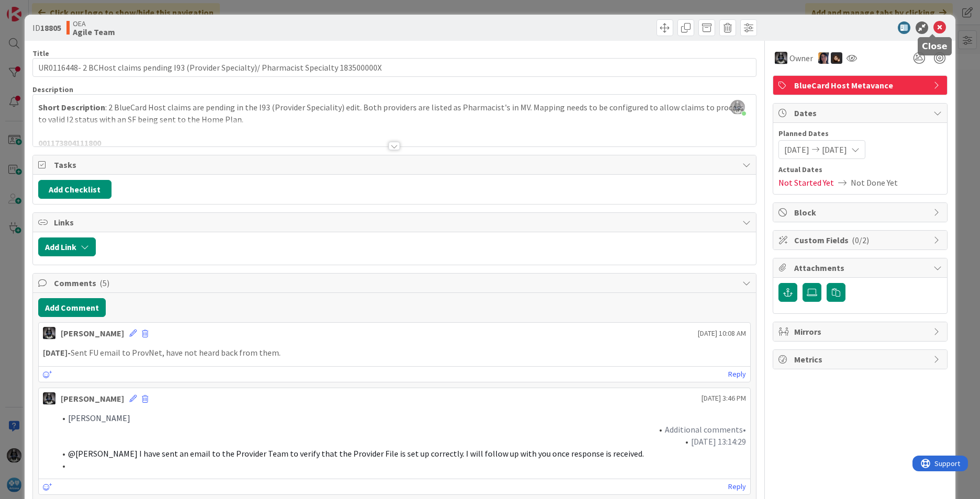 This screenshot has width=980, height=499. Describe the element at coordinates (705, 430) in the screenshot. I see `span: Additional comments•` at that location.